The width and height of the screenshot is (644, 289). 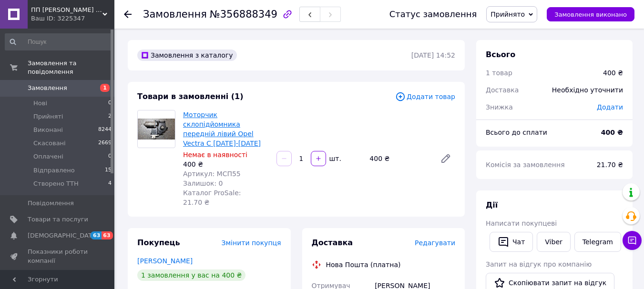 What do you see at coordinates (56, 184) in the screenshot?
I see `span: Створено ТТН` at bounding box center [56, 184].